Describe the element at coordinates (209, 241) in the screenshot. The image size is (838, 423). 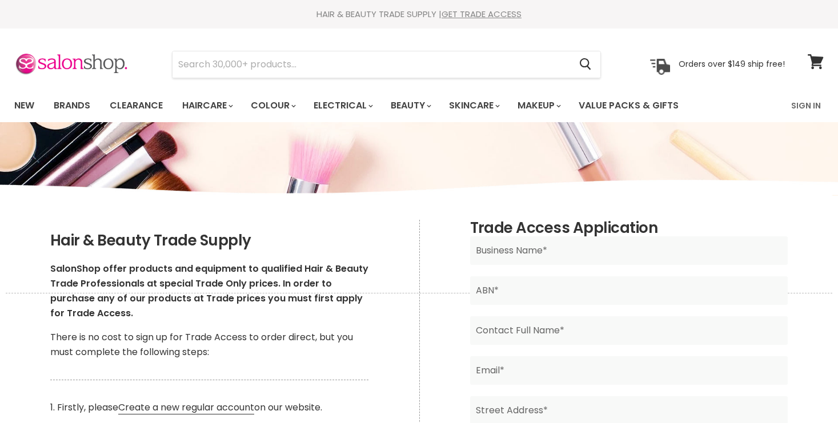
I see `h2: Hair & Beauty Trade Supply` at that location.